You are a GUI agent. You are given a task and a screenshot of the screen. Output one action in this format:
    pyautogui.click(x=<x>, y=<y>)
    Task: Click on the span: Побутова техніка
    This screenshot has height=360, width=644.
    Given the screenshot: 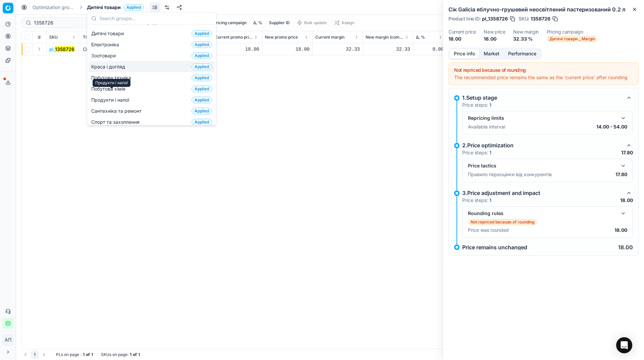 What is the action you would take?
    pyautogui.click(x=112, y=78)
    